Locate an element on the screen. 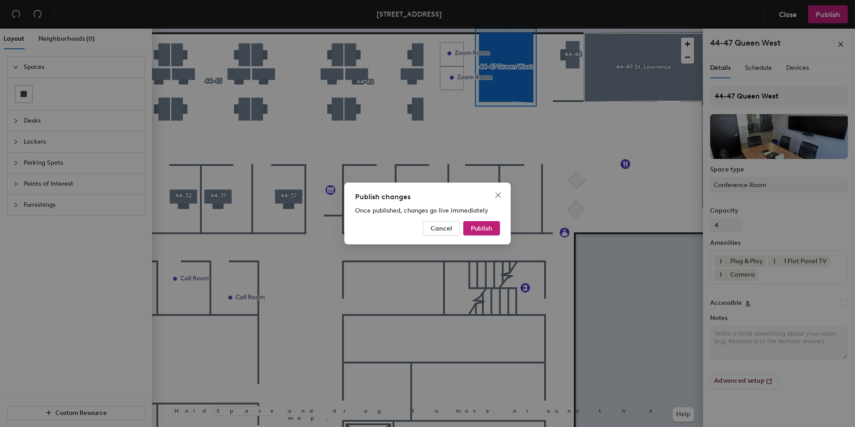 This screenshot has width=855, height=427. div: Publish changes is located at coordinates (427, 197).